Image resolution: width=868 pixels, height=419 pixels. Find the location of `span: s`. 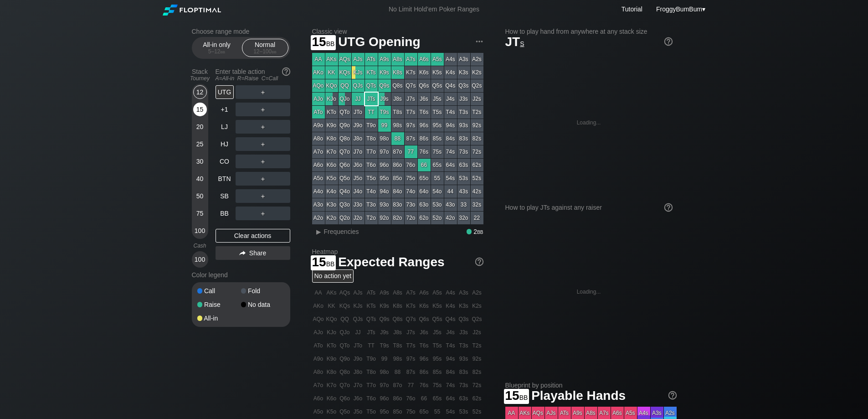

span: s is located at coordinates (522, 43).